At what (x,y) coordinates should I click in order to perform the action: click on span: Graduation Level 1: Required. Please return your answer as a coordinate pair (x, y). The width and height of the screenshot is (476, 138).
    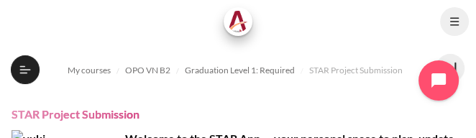
    Looking at the image, I should click on (239, 70).